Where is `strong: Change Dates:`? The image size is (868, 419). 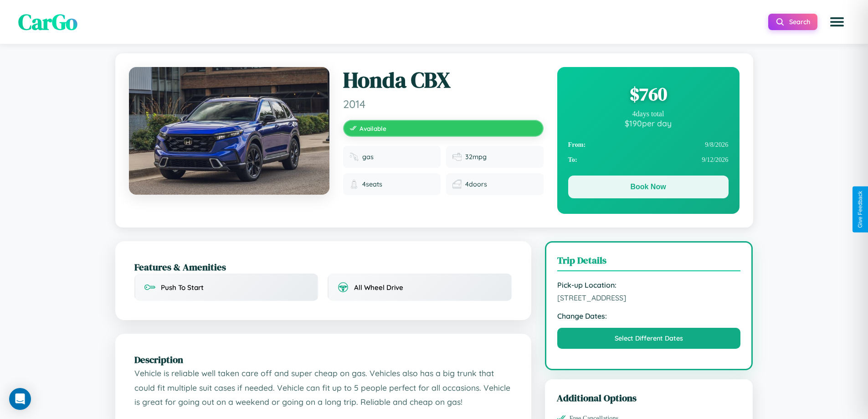 strong: Change Dates: is located at coordinates (649, 316).